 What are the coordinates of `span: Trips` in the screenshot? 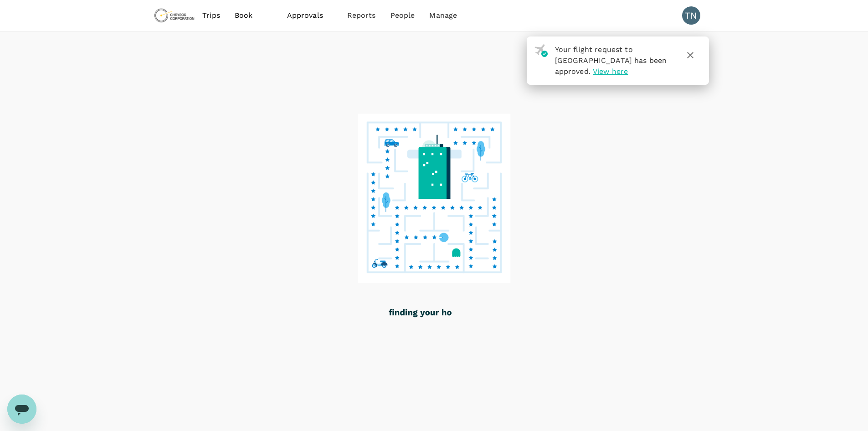 It's located at (211, 16).